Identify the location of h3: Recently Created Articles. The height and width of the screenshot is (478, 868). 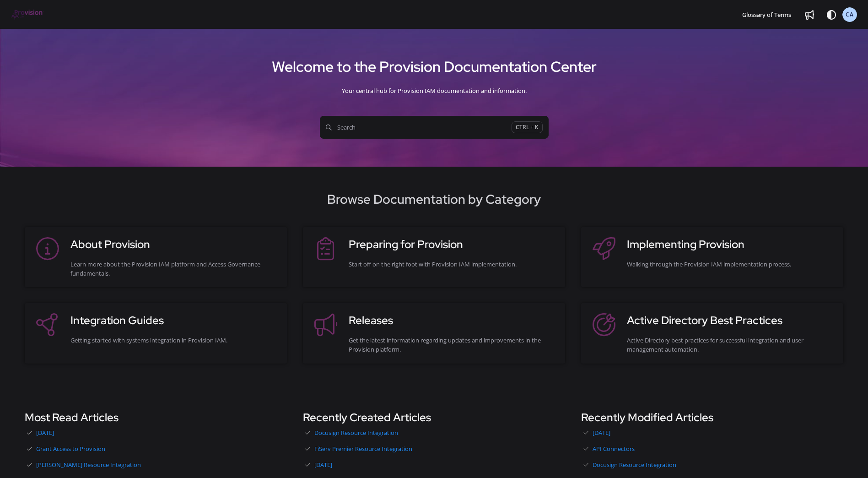
(434, 417).